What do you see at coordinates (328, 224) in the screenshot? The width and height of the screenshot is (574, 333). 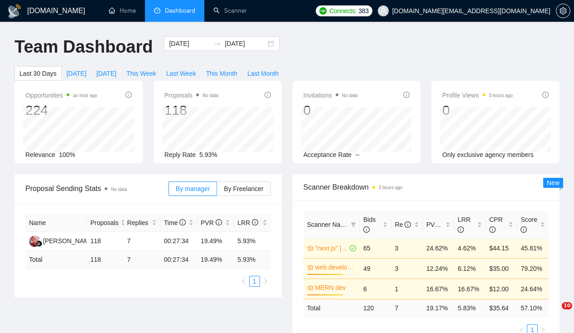 I see `span: Scanner Name` at bounding box center [328, 224].